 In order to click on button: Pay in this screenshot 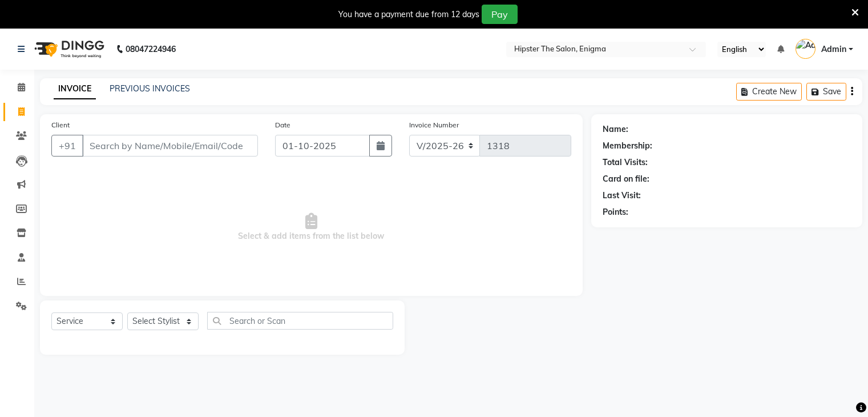, I will do `click(500, 14)`.